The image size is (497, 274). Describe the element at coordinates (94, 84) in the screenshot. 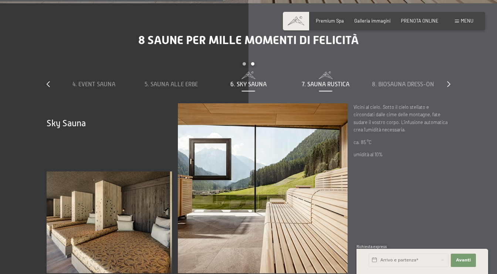

I see `span: 4. Event Sauna` at that location.